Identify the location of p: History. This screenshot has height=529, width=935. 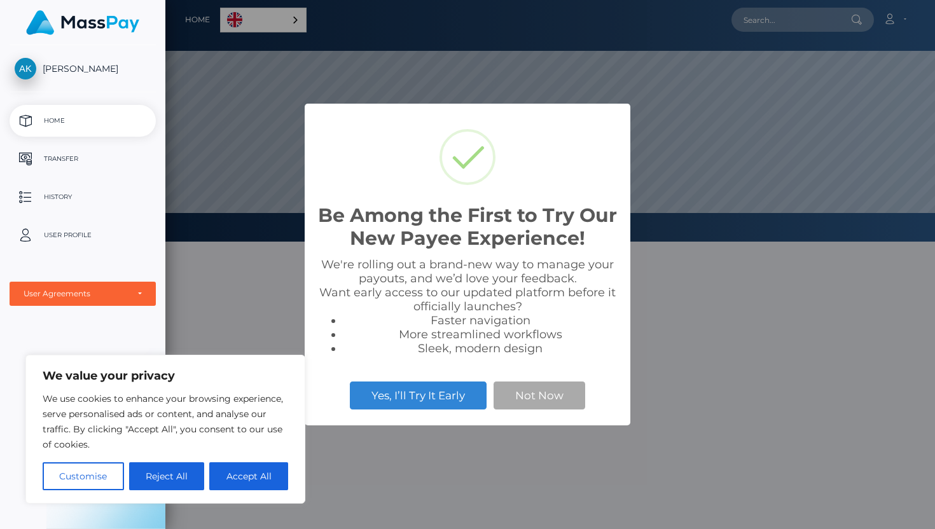
(83, 197).